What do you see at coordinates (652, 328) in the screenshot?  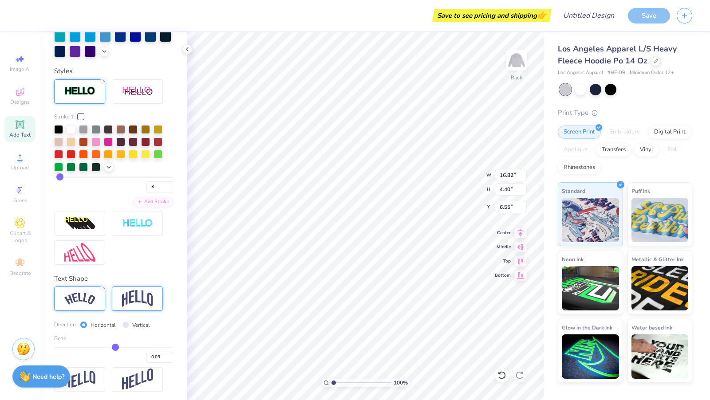 I see `span: Water based Ink` at bounding box center [652, 328].